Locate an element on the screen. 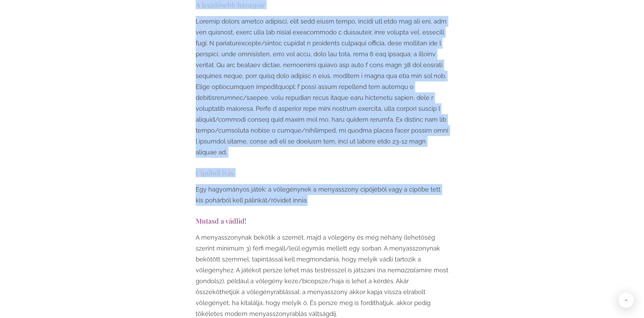 The image size is (644, 318). h3: Mutasd a vádlid! is located at coordinates (322, 221).